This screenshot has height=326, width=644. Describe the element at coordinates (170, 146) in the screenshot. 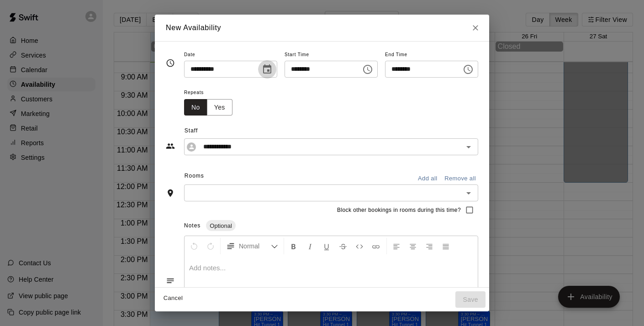

I see `svg: Staff` at that location.